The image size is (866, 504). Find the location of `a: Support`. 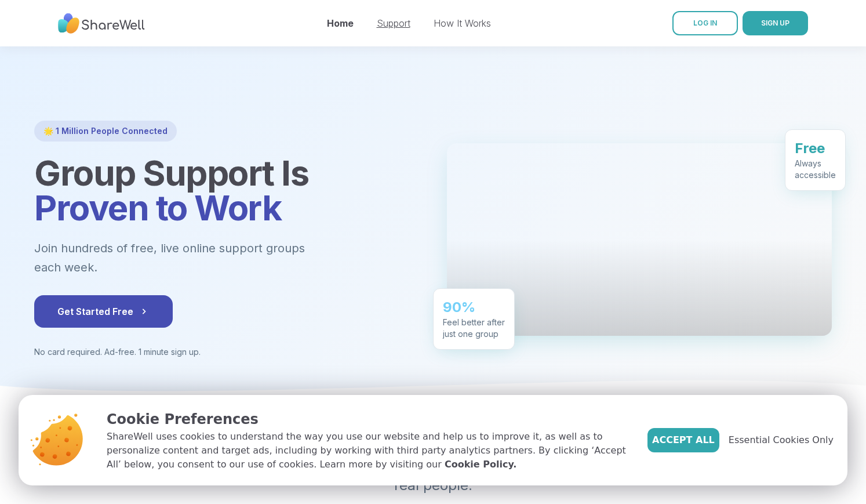

a: Support is located at coordinates (393, 23).